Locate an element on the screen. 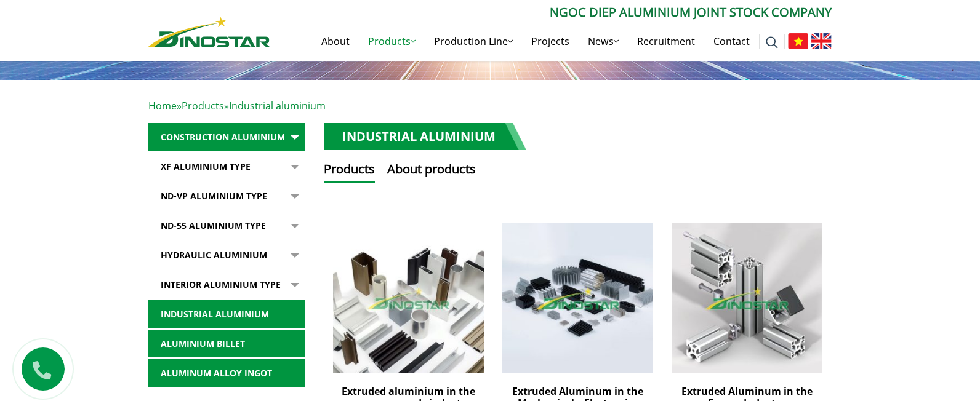  img: Extruded Aluminum in the Energy Industry is located at coordinates (746, 297).